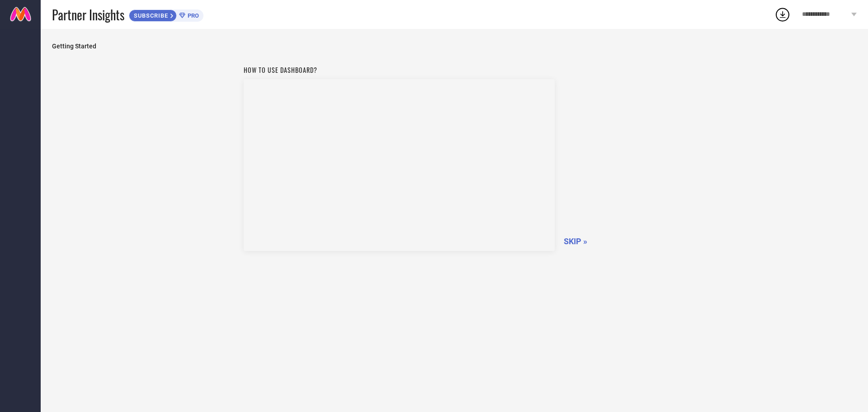 This screenshot has height=412, width=868. Describe the element at coordinates (150, 15) in the screenshot. I see `span: SUBSCRIBE` at that location.